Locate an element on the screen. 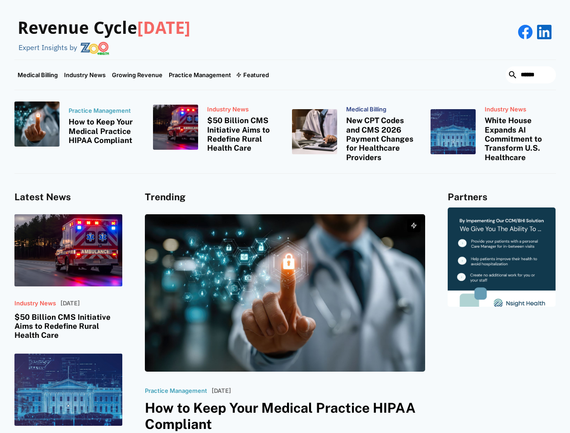 Image resolution: width=570 pixels, height=433 pixels. p: Medical Billing is located at coordinates (382, 110).